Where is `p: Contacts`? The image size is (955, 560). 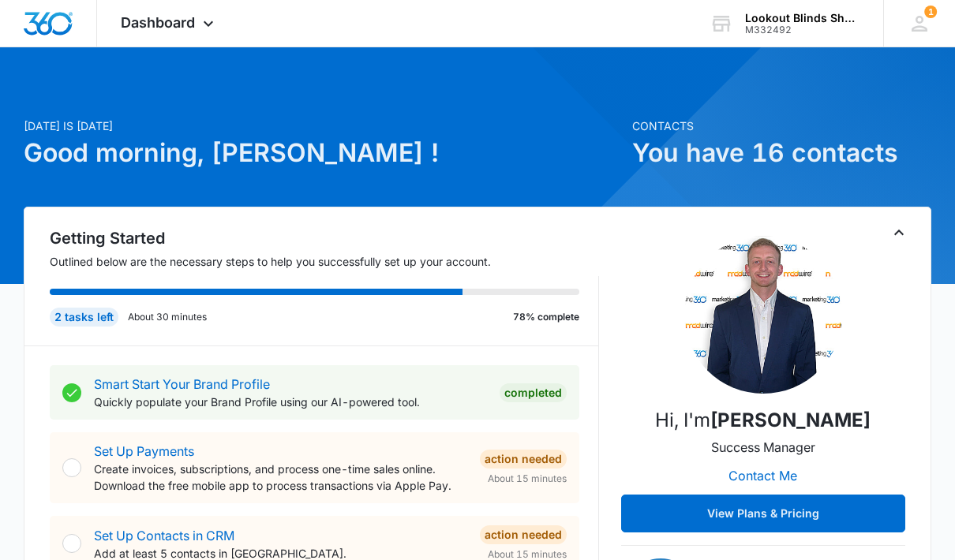
p: Contacts is located at coordinates (781, 126).